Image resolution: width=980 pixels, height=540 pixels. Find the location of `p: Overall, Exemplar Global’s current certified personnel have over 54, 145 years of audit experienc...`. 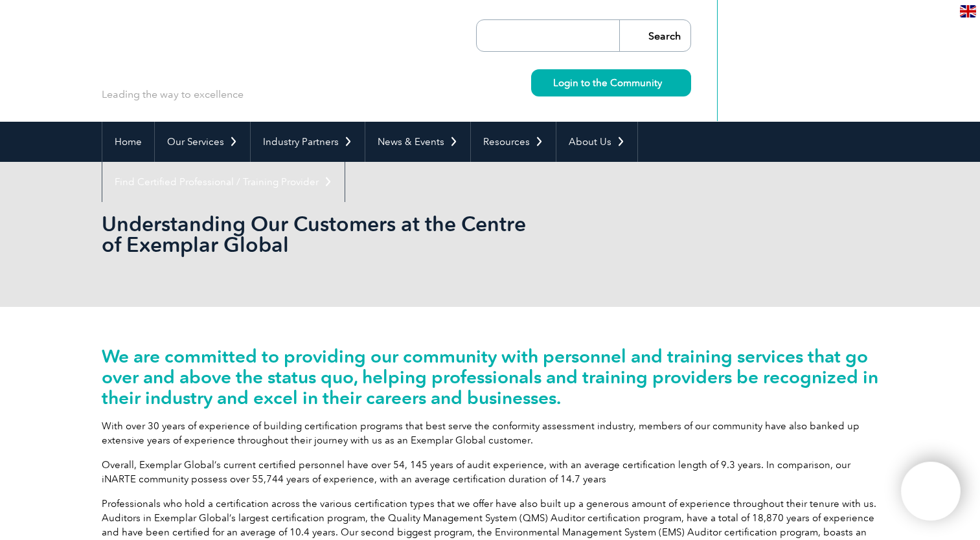

p: Overall, Exemplar Global’s current certified personnel have over 54, 145 years of audit experienc... is located at coordinates (490, 472).